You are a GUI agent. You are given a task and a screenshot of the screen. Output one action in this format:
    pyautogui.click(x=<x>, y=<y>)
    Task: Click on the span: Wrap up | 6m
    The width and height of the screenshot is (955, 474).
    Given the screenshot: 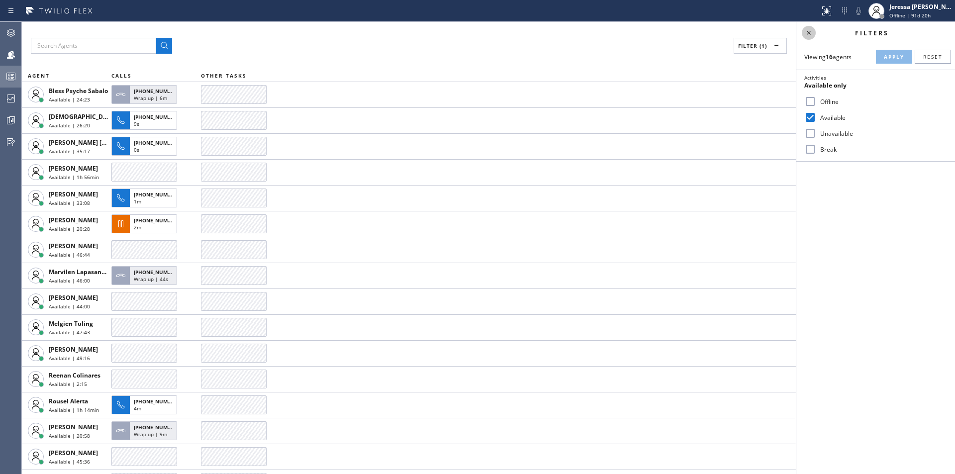 What is the action you would take?
    pyautogui.click(x=150, y=98)
    